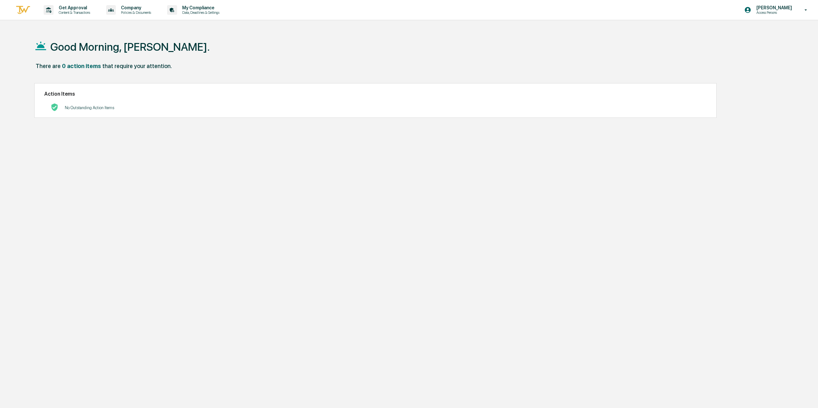  I want to click on h2: Action Items, so click(376, 94).